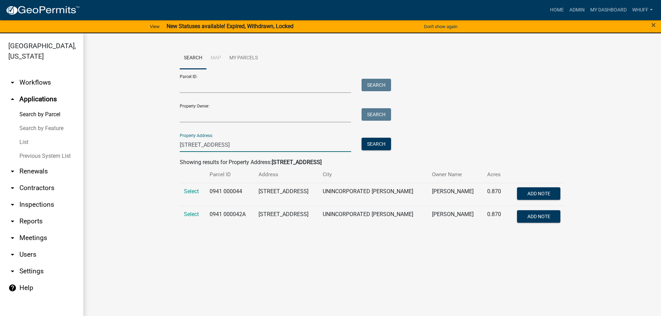 The height and width of the screenshot is (316, 661). What do you see at coordinates (557, 10) in the screenshot?
I see `a: Home` at bounding box center [557, 10].